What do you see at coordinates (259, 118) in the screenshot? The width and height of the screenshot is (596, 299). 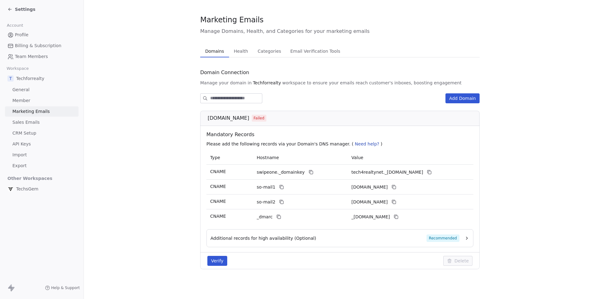 I see `span: Failed` at bounding box center [259, 118].